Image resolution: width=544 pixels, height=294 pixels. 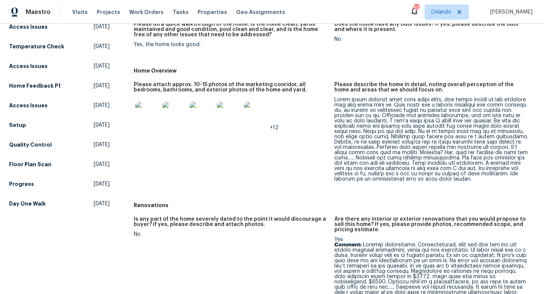 I want to click on h5: Renovations, so click(x=334, y=205).